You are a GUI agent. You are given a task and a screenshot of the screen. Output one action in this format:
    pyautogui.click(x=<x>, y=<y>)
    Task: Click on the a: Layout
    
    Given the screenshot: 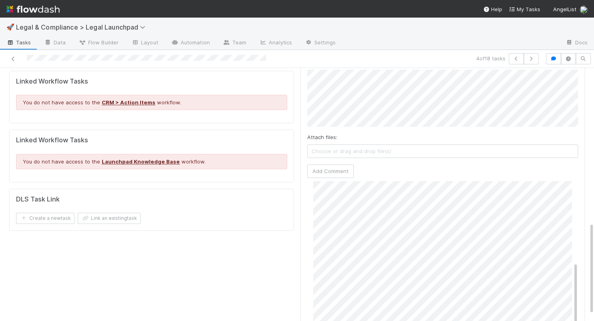 What is the action you would take?
    pyautogui.click(x=144, y=43)
    